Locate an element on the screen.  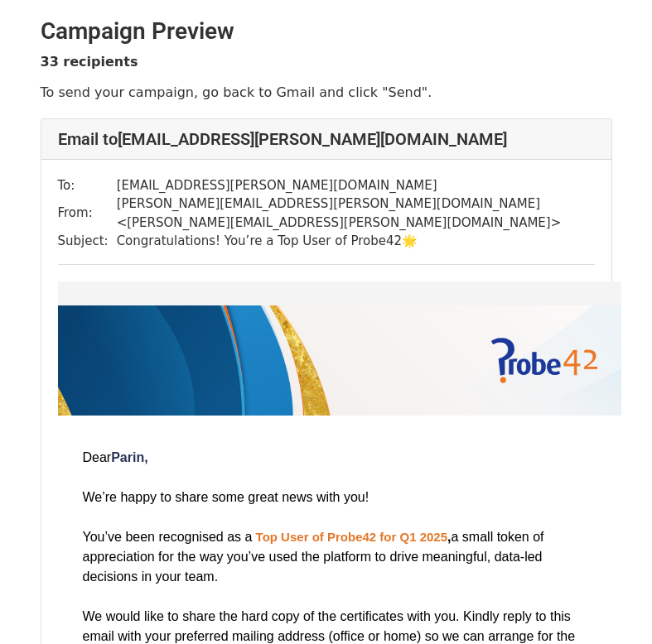
p: To send your campaign, go back to Gmail and click "Send". is located at coordinates (326, 92).